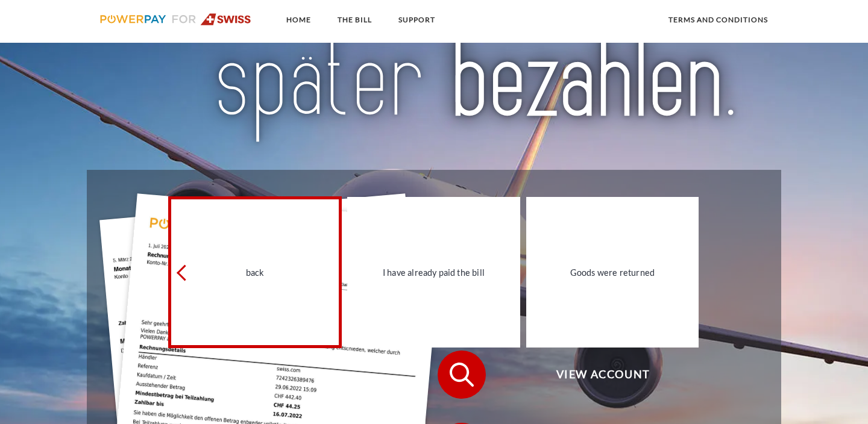 The image size is (868, 424). Describe the element at coordinates (354, 20) in the screenshot. I see `font: THE BILL` at that location.